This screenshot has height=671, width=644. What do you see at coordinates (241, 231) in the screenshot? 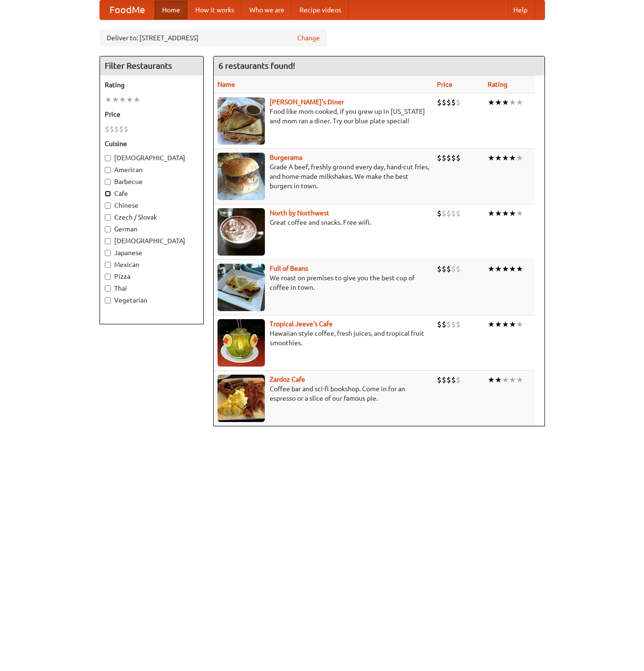
I see `img: north.jpg` at bounding box center [241, 231].